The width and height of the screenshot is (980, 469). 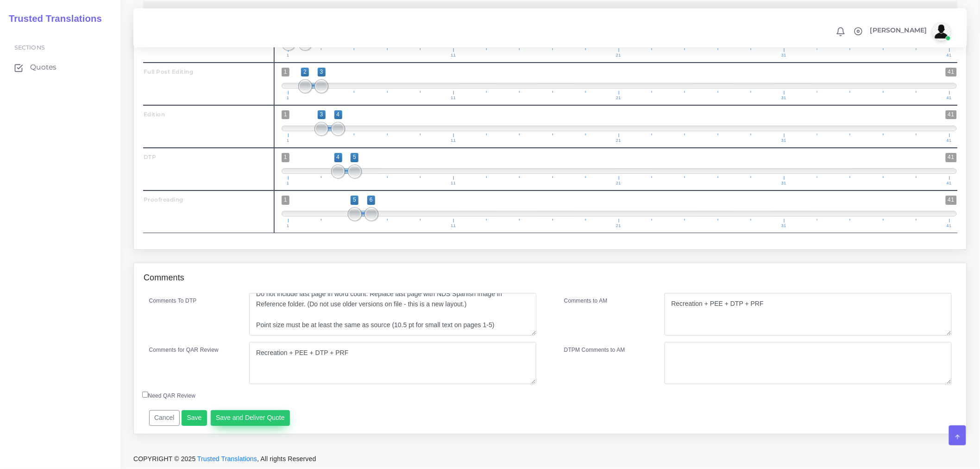 I want to click on strong: Full Post Editing, so click(x=168, y=71).